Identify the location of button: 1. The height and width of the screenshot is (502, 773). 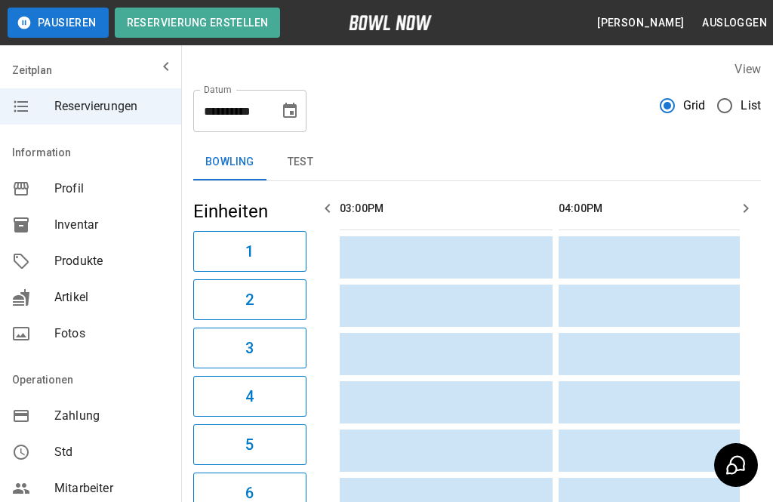
(250, 251).